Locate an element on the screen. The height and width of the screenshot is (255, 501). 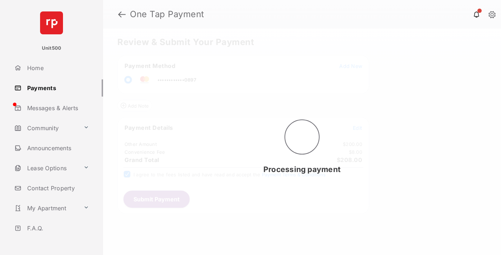
a: Community is located at coordinates (46, 128).